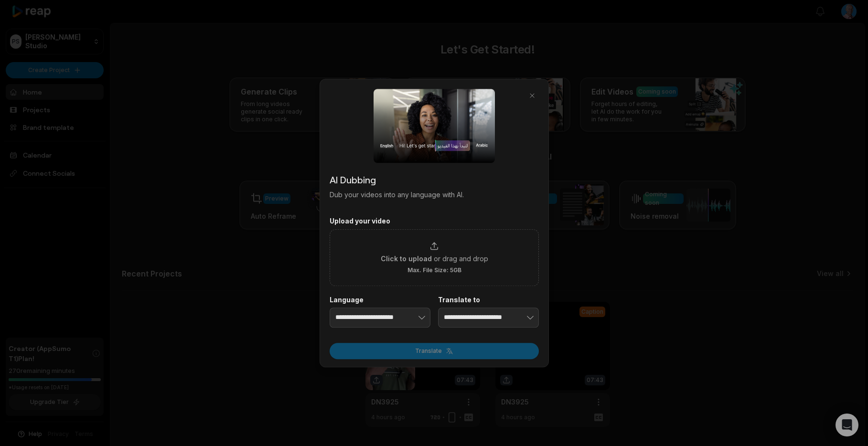  What do you see at coordinates (461, 259) in the screenshot?
I see `span: or drag and drop` at bounding box center [461, 259].